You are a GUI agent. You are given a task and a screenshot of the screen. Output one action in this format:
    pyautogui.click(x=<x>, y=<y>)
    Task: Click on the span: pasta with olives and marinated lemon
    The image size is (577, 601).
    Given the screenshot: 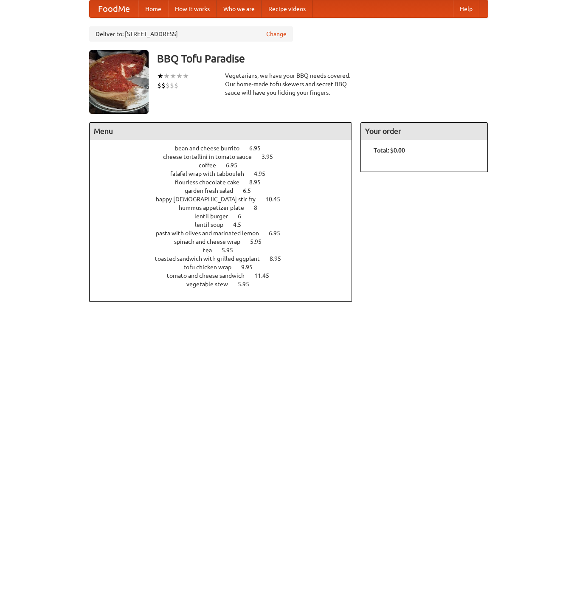 What is the action you would take?
    pyautogui.click(x=211, y=233)
    